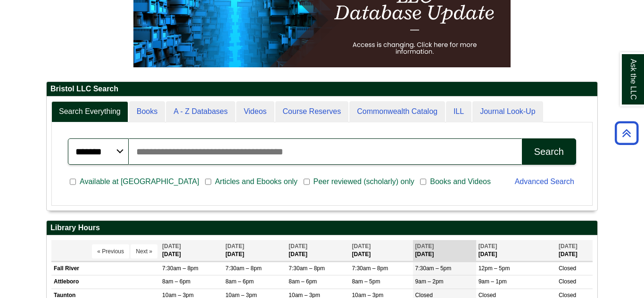 This screenshot has height=298, width=644. I want to click on a: Videos, so click(255, 112).